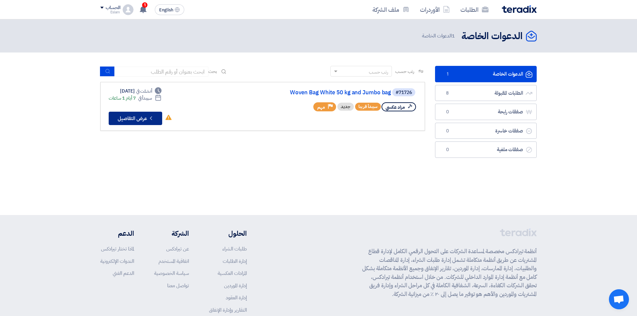 Image resolution: width=637 pixels, height=316 pixels. What do you see at coordinates (395, 107) in the screenshot?
I see `span: مزاد عكسي` at bounding box center [395, 107].